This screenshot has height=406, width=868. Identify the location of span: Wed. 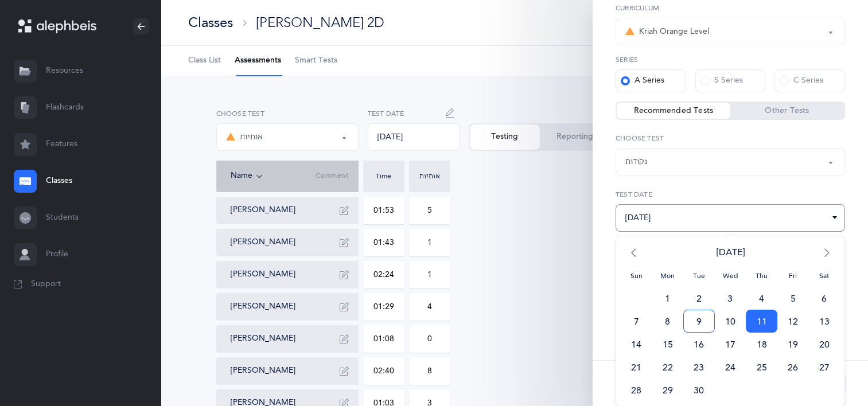
(731, 276).